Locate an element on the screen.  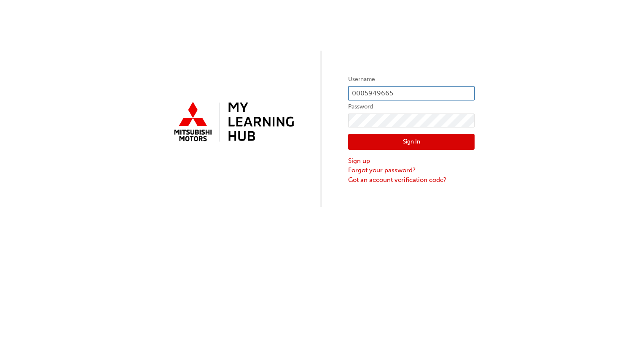
label: Password is located at coordinates (411, 107).